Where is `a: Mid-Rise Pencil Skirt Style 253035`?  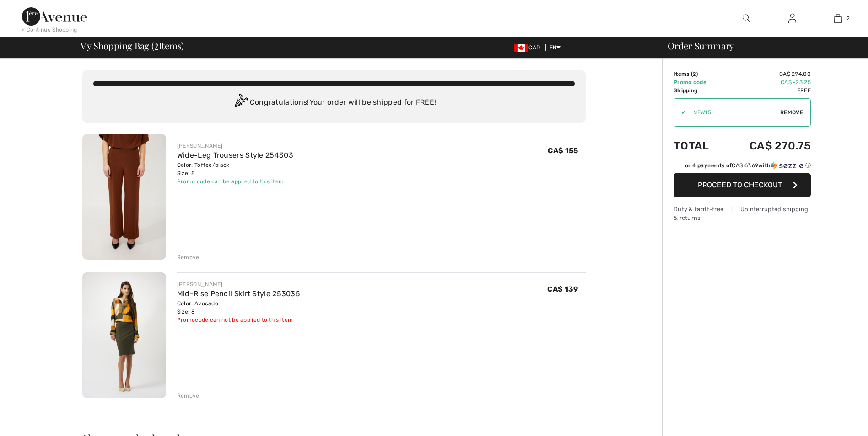 a: Mid-Rise Pencil Skirt Style 253035 is located at coordinates (238, 294).